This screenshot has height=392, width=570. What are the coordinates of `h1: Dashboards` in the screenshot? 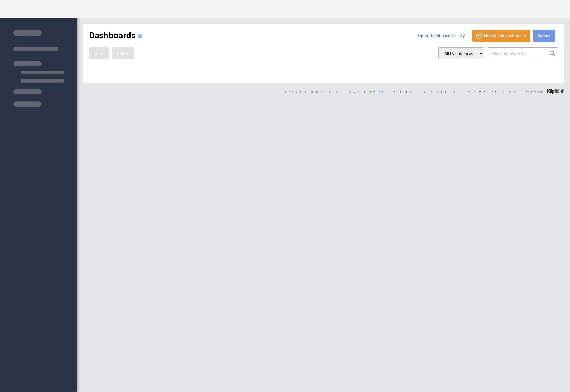 It's located at (116, 35).